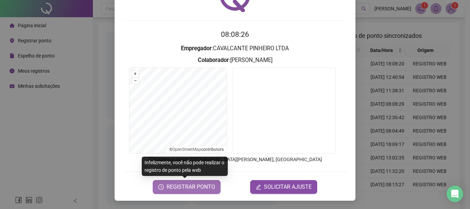  I want to click on li: © contributors., so click(197, 149).